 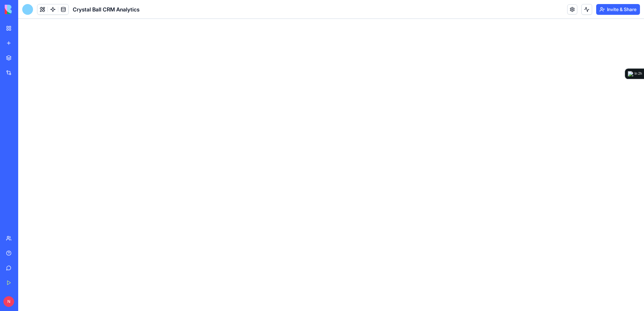 I want to click on div: In 2h, so click(x=639, y=74).